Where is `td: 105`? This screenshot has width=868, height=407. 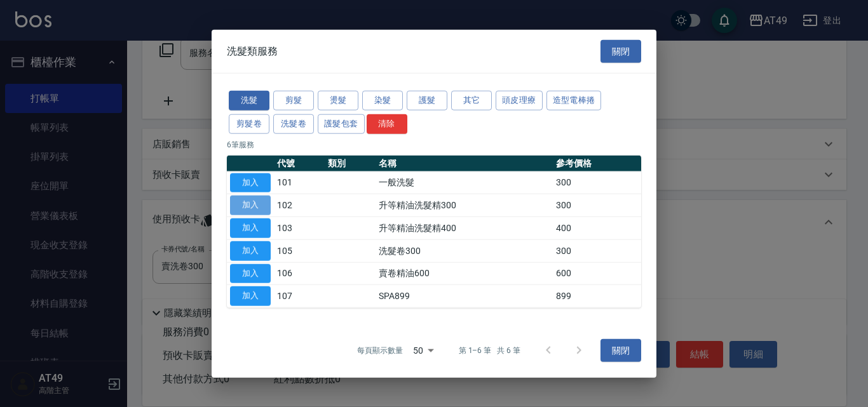 td: 105 is located at coordinates (300, 251).